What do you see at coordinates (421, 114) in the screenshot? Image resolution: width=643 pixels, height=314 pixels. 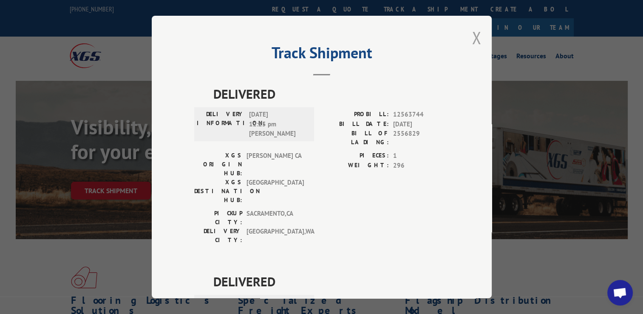 I see `span: 12563744` at bounding box center [421, 114].